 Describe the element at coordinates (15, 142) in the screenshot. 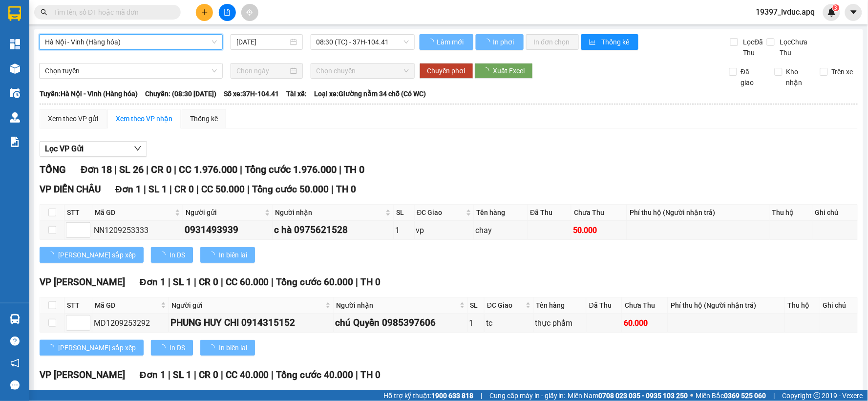

I see `img: solution-icon` at that location.